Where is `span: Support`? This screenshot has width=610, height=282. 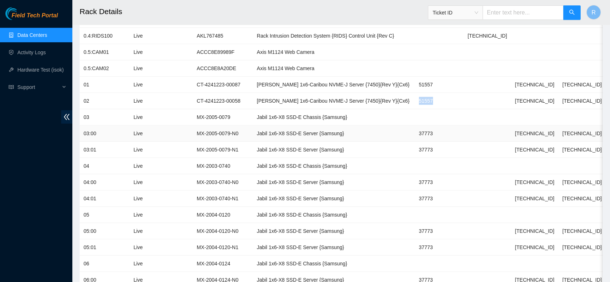
span: Support is located at coordinates (39, 87).